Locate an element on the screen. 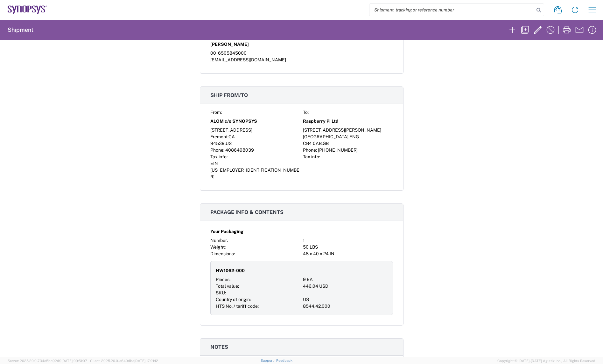  input: Shipment, tracking or reference number is located at coordinates (452, 10).